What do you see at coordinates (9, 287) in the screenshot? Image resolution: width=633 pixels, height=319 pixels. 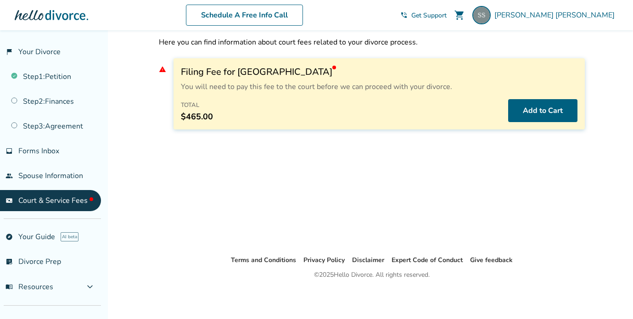 I see `span: menu_book` at bounding box center [9, 287].